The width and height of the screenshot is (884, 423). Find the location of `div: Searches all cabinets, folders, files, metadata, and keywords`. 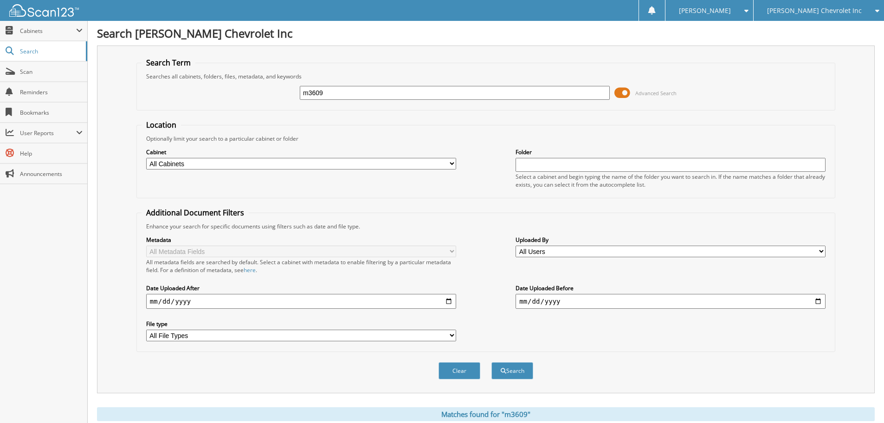

div: Searches all cabinets, folders, files, metadata, and keywords is located at coordinates (486, 76).